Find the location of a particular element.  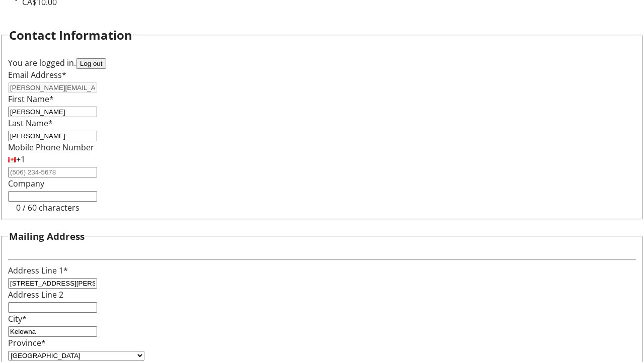

label: City* is located at coordinates (17, 319).